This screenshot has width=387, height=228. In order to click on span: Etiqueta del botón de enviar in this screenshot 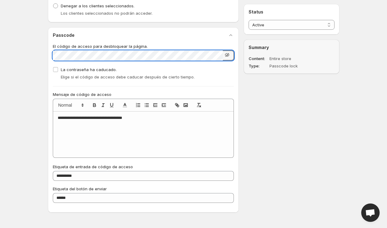, I will do `click(80, 189)`.